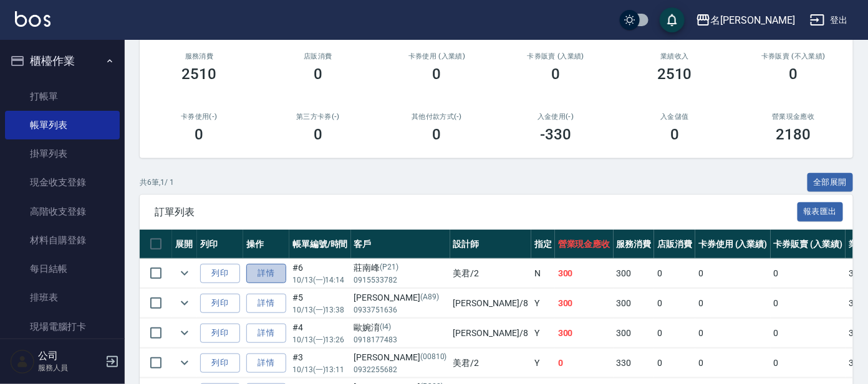 This screenshot has width=868, height=384. I want to click on a: 現場電腦打卡, so click(62, 327).